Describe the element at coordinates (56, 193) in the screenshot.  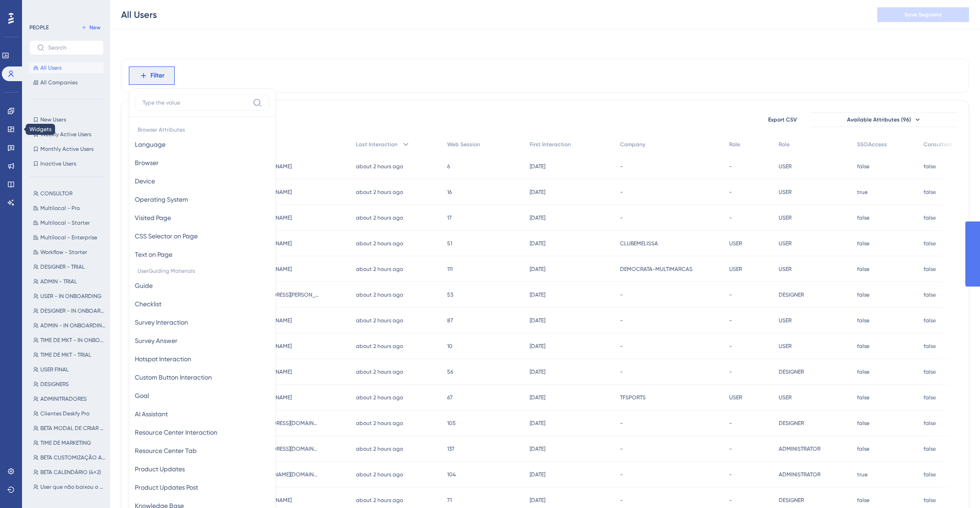
I see `span: CONSULTOR` at that location.